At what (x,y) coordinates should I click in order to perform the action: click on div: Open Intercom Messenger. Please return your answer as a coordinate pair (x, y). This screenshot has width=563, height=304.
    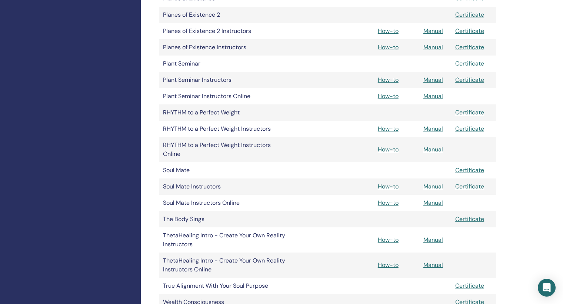
    Looking at the image, I should click on (546, 288).